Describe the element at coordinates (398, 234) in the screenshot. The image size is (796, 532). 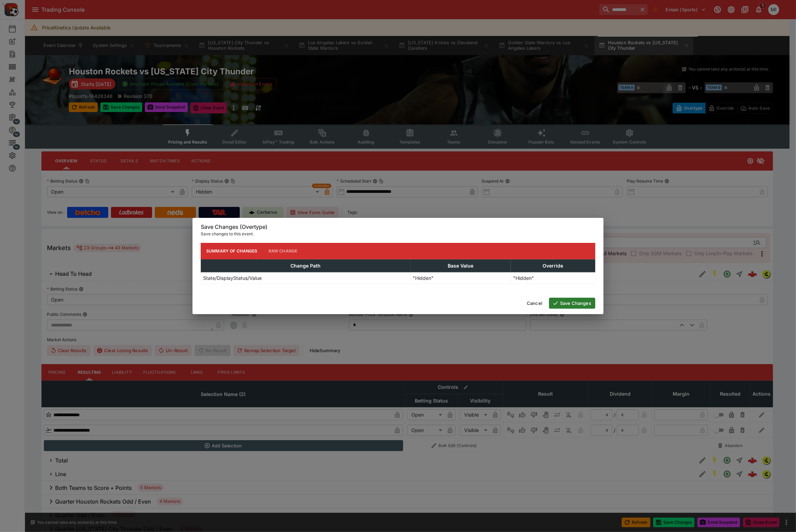
I see `p: Save changes to this event.` at that location.